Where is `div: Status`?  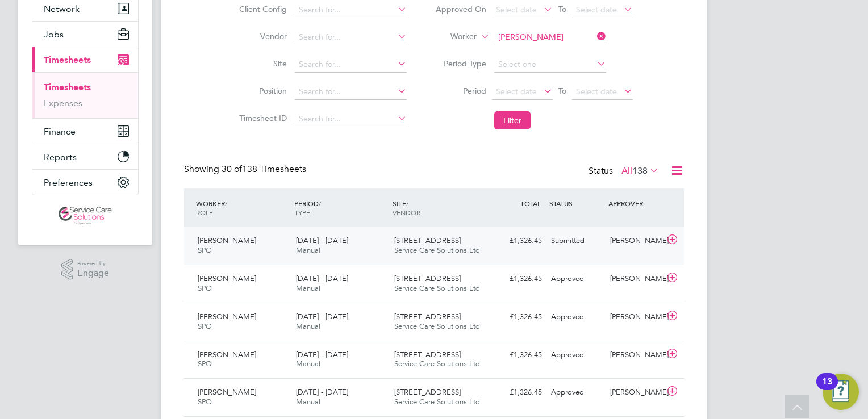 div: Status is located at coordinates (625, 171).